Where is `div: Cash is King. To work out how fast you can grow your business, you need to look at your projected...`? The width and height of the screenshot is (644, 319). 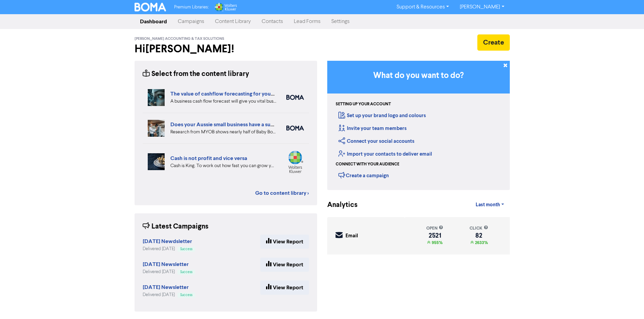
div: Cash is King. To work out how fast you can grow your business, you need to look at your projected... is located at coordinates (223, 166).